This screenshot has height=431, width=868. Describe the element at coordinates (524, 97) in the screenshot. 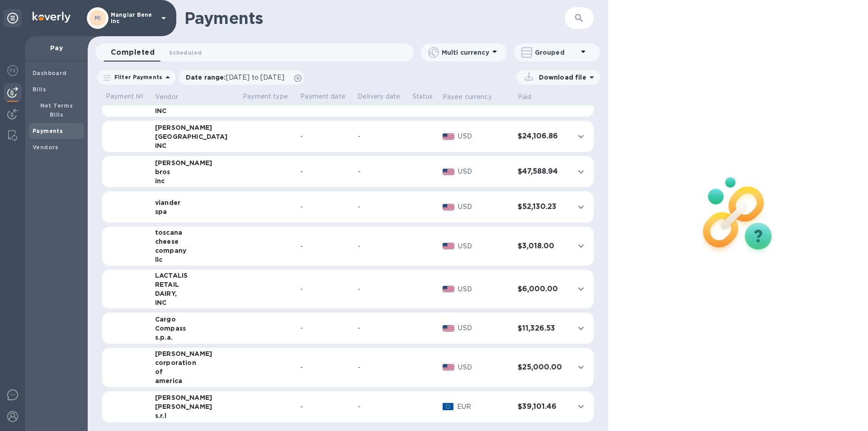

I see `p: Paid` at that location.